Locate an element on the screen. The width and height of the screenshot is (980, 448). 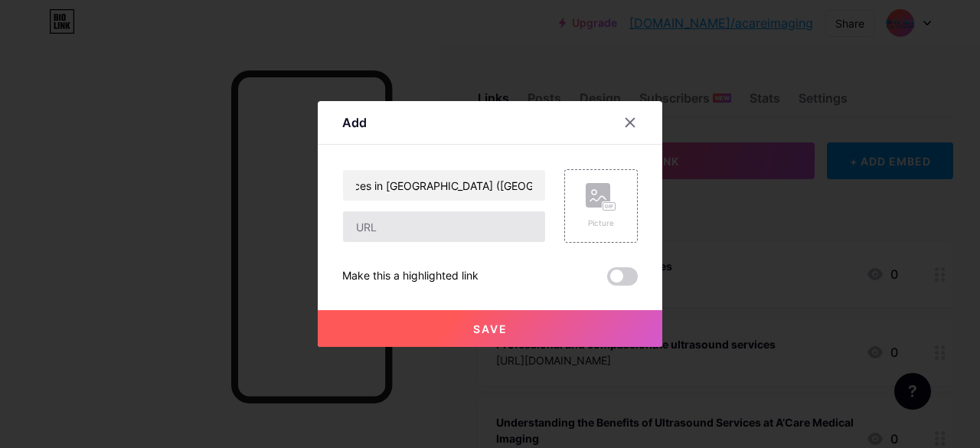
div: Add is located at coordinates (355, 122).